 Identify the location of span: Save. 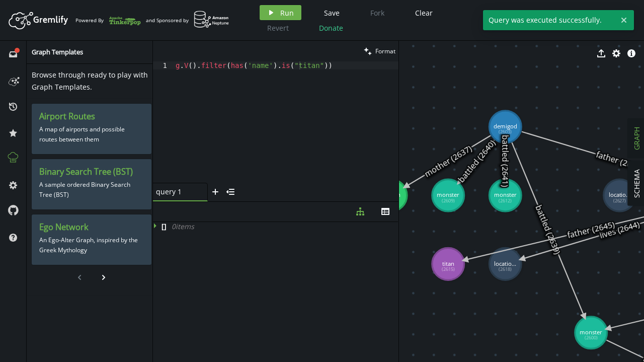
(331, 13).